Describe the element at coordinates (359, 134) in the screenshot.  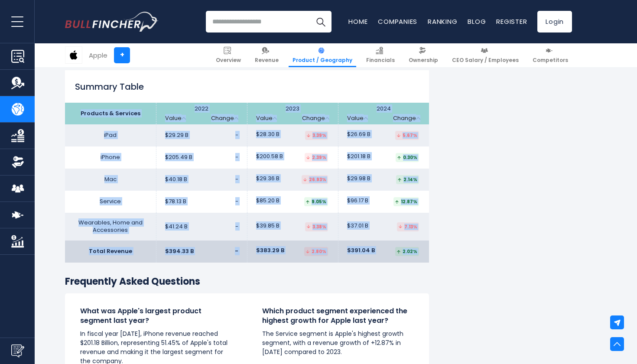
I see `span: $26.69 B` at that location.